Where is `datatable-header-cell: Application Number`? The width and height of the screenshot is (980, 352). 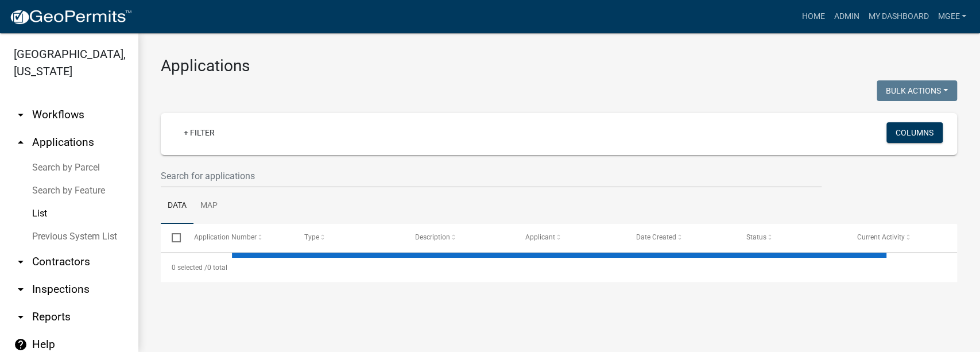 datatable-header-cell: Application Number is located at coordinates (238, 238).